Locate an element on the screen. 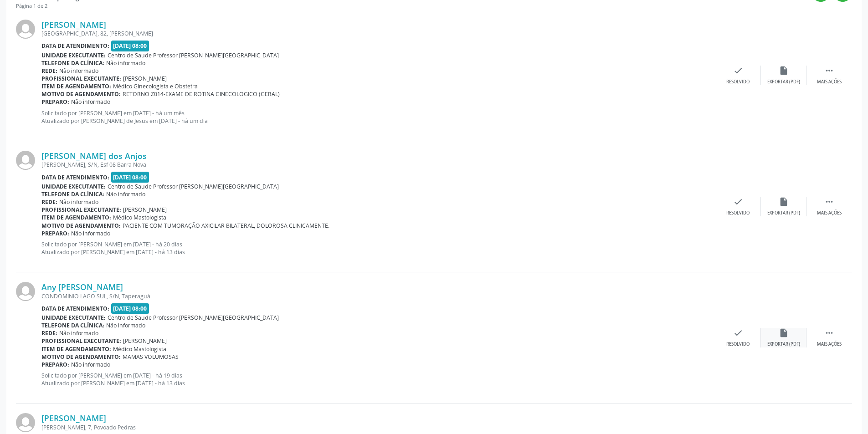 This screenshot has height=434, width=868. span: Médico Ginecologista e Obstetra is located at coordinates (156, 86).